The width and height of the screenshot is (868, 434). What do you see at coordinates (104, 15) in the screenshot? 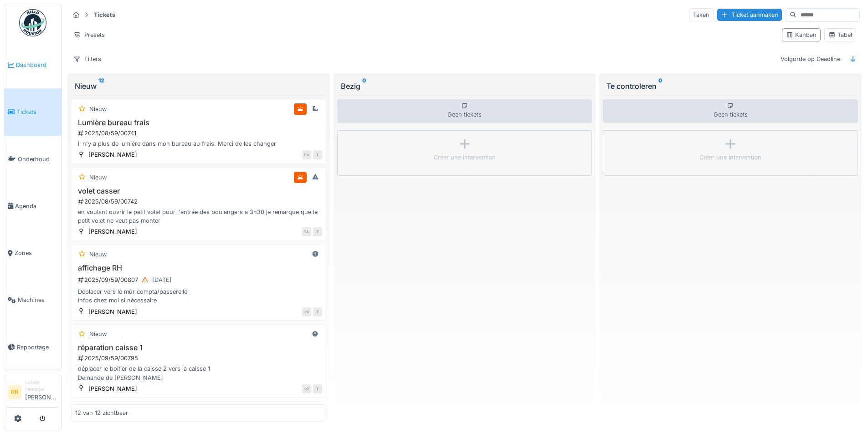
I see `strong: Tickets` at bounding box center [104, 15].